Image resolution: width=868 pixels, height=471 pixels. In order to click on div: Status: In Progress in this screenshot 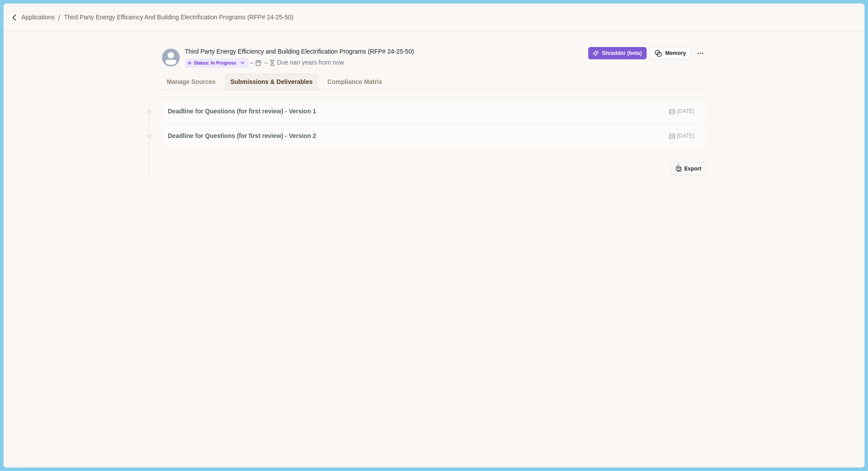, I will do `click(212, 63)`.